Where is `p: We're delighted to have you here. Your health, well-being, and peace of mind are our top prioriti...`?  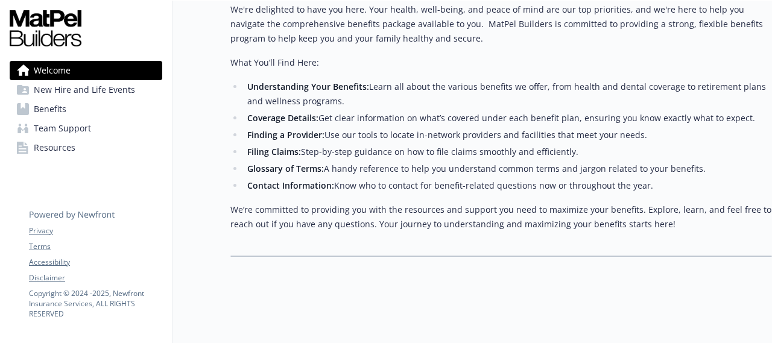 p: We're delighted to have you here. Your health, well-being, and peace of mind are our top prioriti... is located at coordinates (501, 24).